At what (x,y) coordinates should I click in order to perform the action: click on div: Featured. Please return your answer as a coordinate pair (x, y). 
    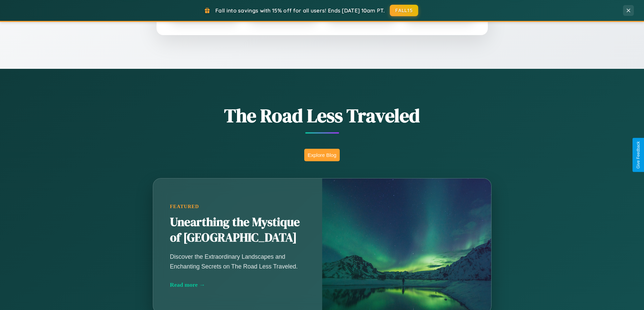
    Looking at the image, I should click on (238, 207).